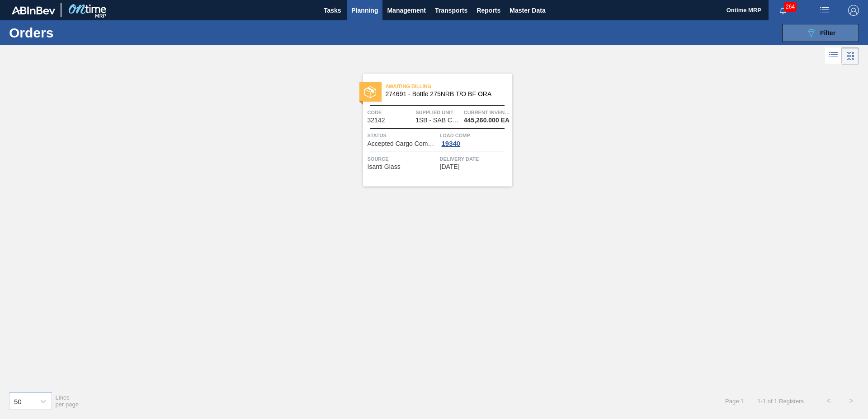  Describe the element at coordinates (488, 10) in the screenshot. I see `span: Reports` at that location.